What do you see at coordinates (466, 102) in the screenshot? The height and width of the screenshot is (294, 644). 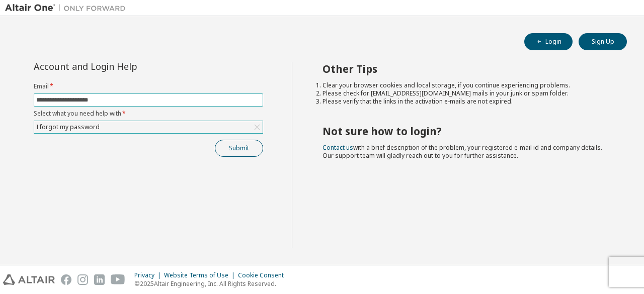 I see `li: Please verify that the links in the activation e-mails are not expired.` at bounding box center [466, 102].